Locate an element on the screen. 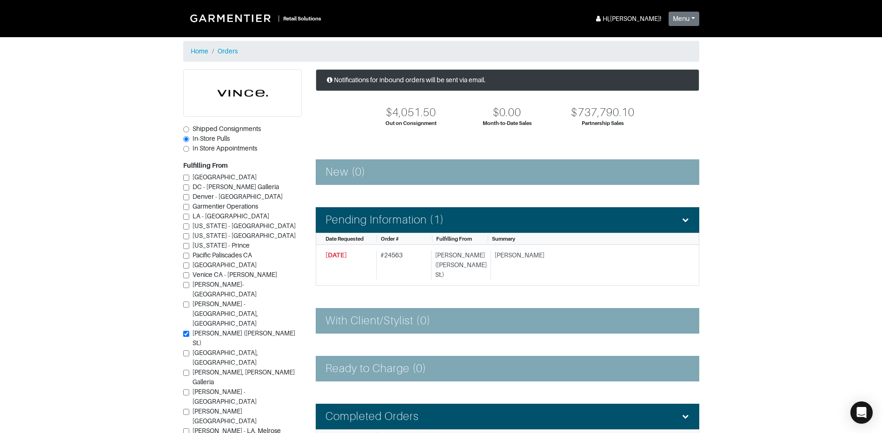 The height and width of the screenshot is (433, 882). small: Retail Solutions is located at coordinates (302, 19).